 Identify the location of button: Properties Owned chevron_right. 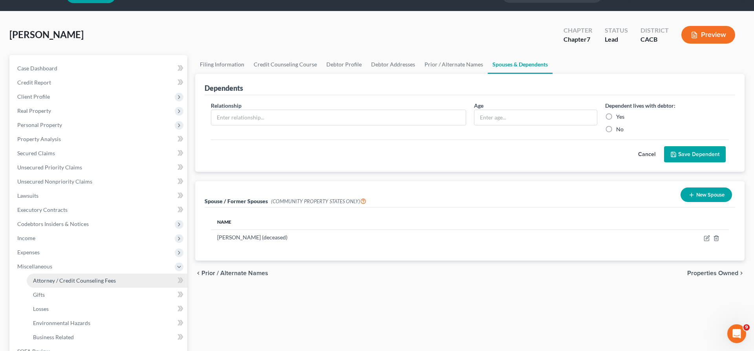
(716, 273).